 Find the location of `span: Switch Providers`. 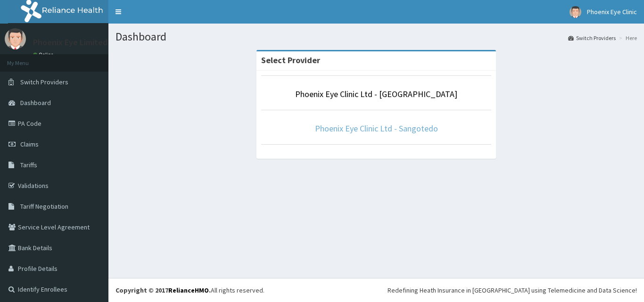

span: Switch Providers is located at coordinates (44, 82).